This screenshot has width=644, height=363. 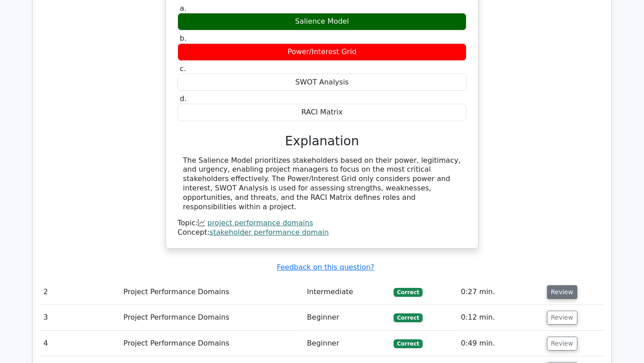 What do you see at coordinates (322, 21) in the screenshot?
I see `div: Salience Model` at bounding box center [322, 21].